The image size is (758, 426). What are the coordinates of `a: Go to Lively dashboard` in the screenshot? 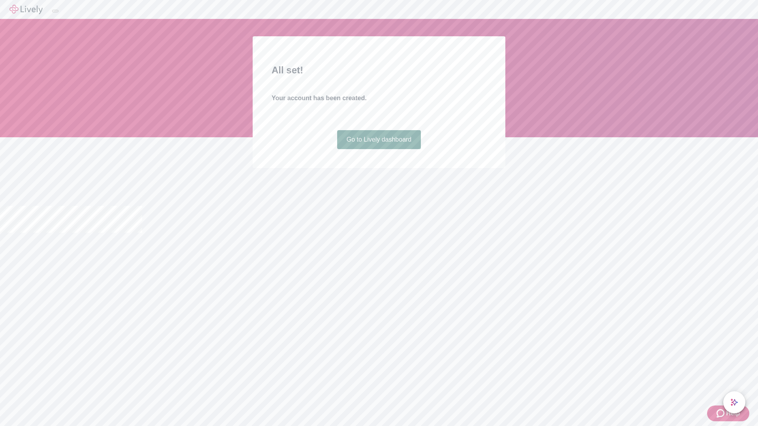 It's located at (379, 140).